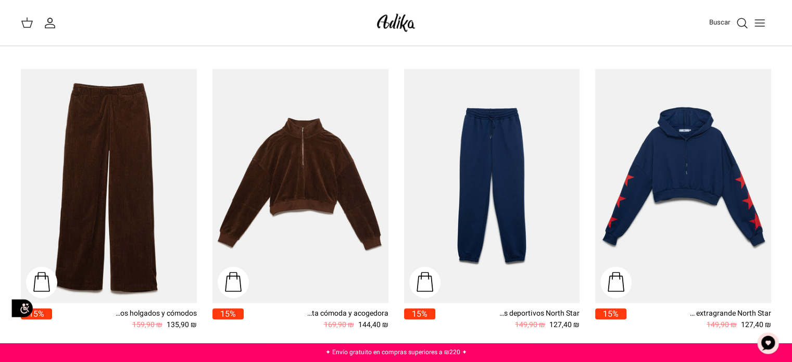 Image resolution: width=792 pixels, height=362 pixels. I want to click on a: Pantalones deportivos holgados y cómodos, so click(109, 186).